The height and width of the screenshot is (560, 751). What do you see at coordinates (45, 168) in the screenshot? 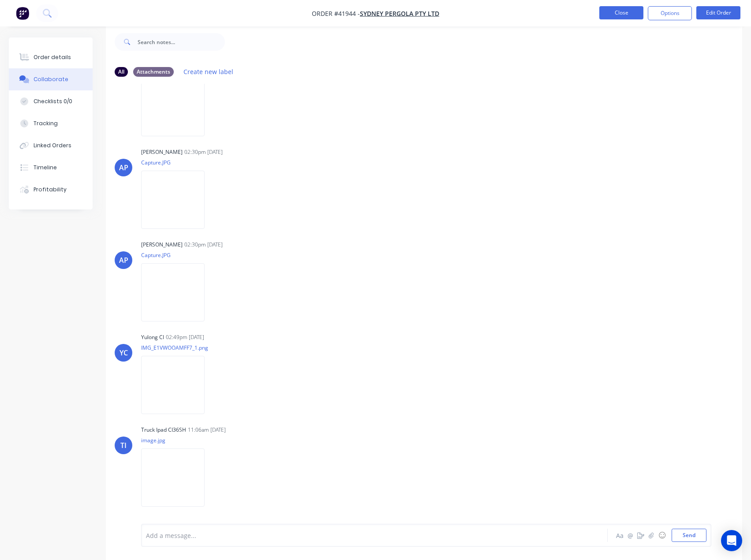
I see `div: Timeline` at bounding box center [45, 168].